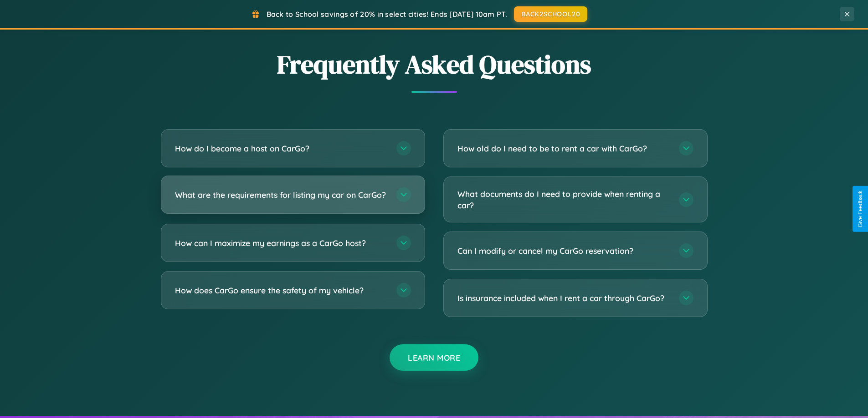 This screenshot has height=418, width=868. Describe the element at coordinates (551, 14) in the screenshot. I see `button: BACK2SCHOOL20` at that location.